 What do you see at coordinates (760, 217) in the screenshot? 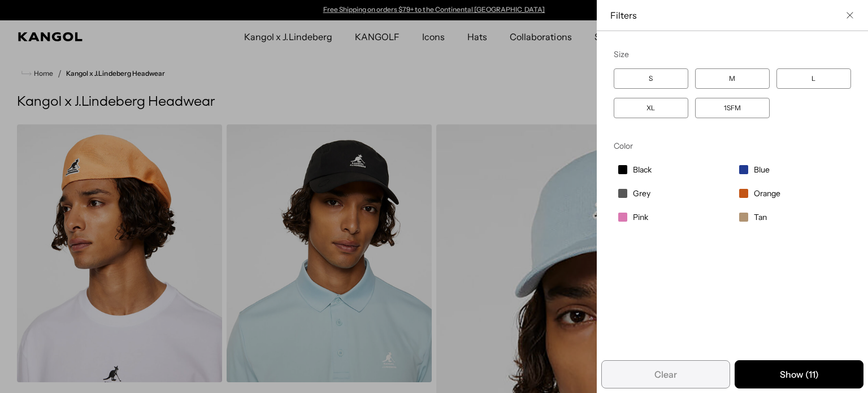
I see `span: Tan` at bounding box center [760, 217].